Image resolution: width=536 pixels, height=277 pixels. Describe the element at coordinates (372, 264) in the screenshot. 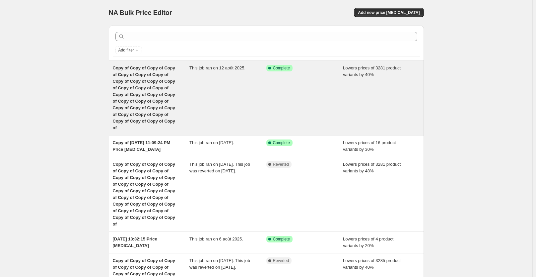

I see `span: Lowers prices of 3285 product variants by 40%` at that location.